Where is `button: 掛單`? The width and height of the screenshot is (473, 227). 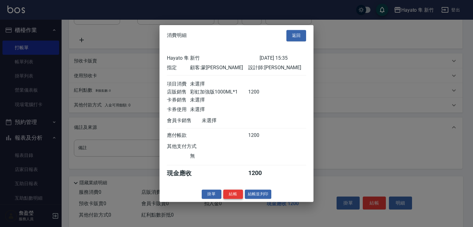
button: 掛單 is located at coordinates (211, 194).